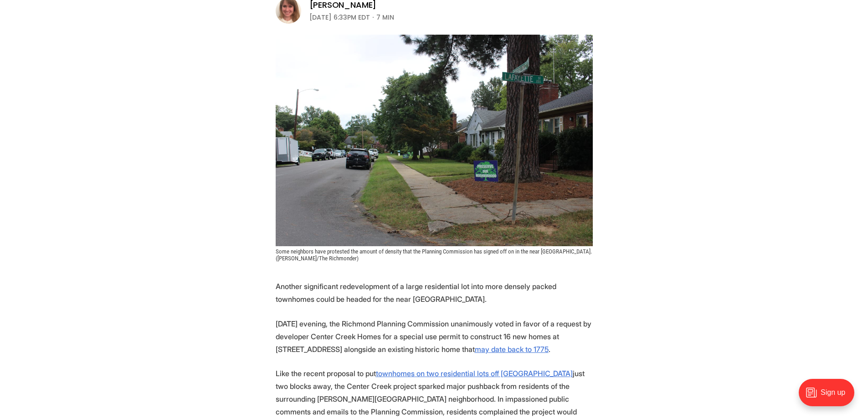 The width and height of the screenshot is (868, 419). I want to click on u: may date back to 1775, so click(512, 350).